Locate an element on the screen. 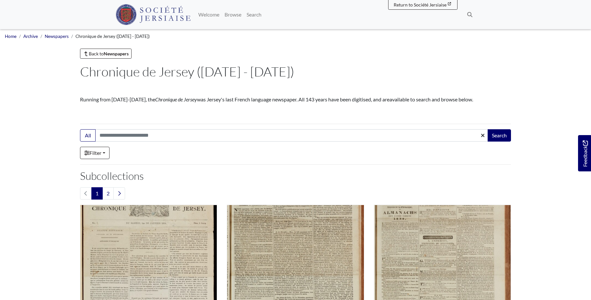  a: Back toNewspapers is located at coordinates (106, 53).